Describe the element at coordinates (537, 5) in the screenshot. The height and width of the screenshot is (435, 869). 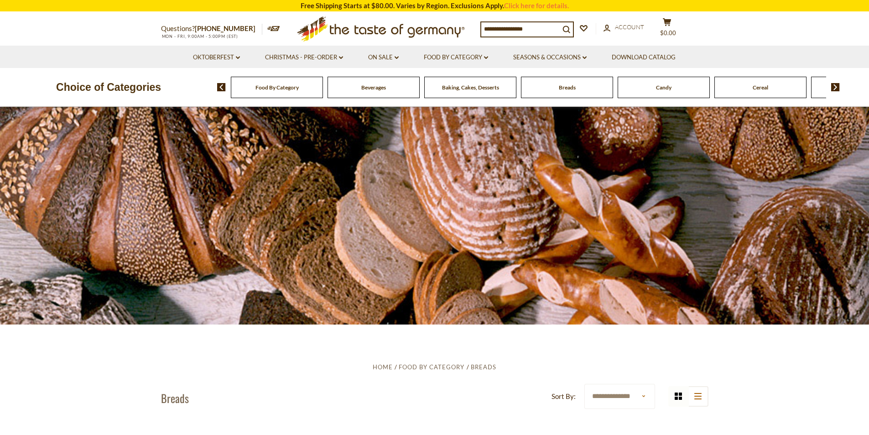
I see `a: Click here for details.` at that location.